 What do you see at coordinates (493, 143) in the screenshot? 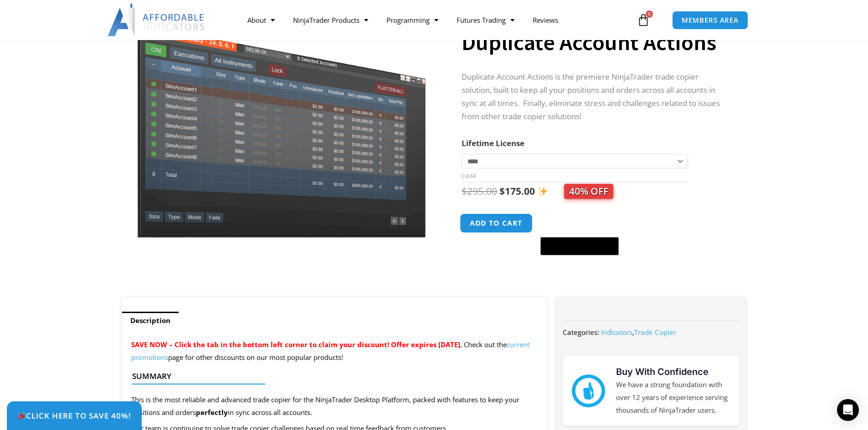
I see `label: Lifetime License` at bounding box center [493, 143].